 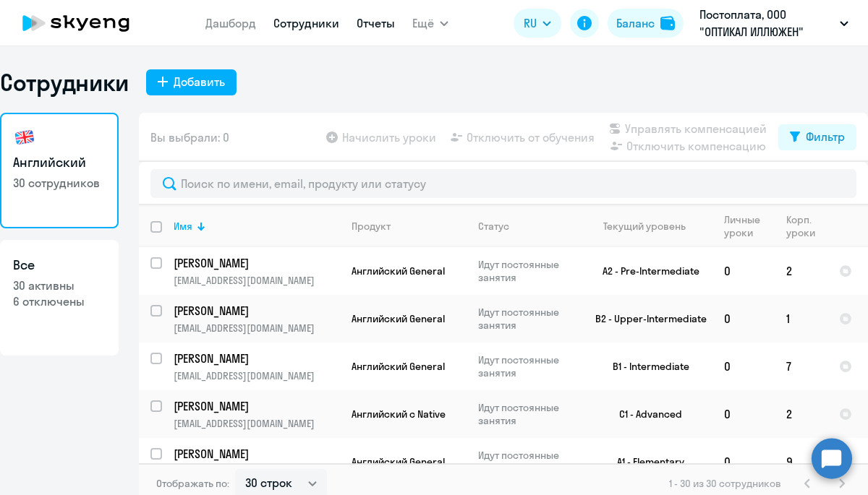 What do you see at coordinates (825, 136) in the screenshot?
I see `div: Фильтр` at bounding box center [825, 136].